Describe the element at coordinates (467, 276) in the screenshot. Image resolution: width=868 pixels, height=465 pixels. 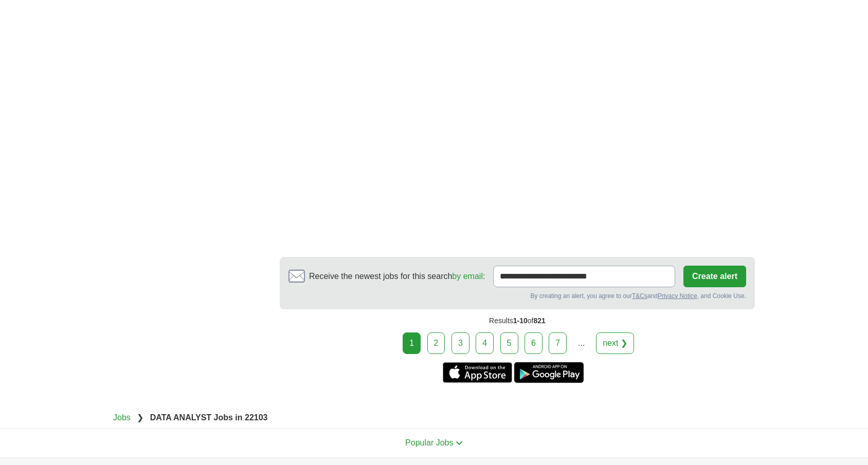
I see `a: by email` at that location.